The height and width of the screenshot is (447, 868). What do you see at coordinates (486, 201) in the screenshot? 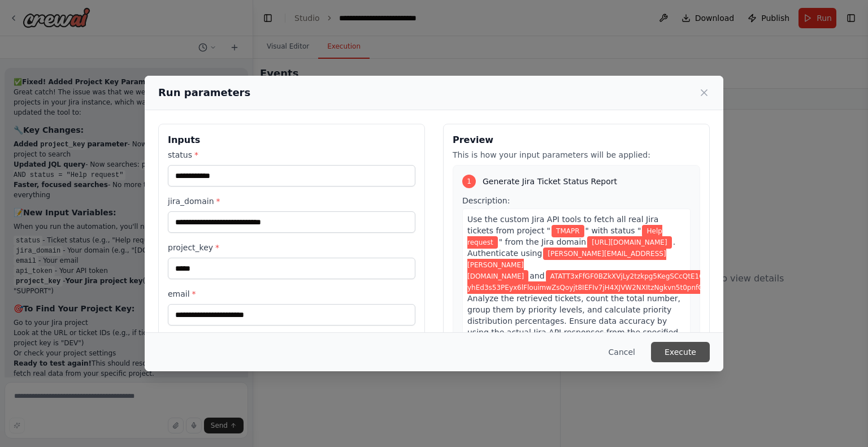
I see `span: Description:` at bounding box center [486, 201].